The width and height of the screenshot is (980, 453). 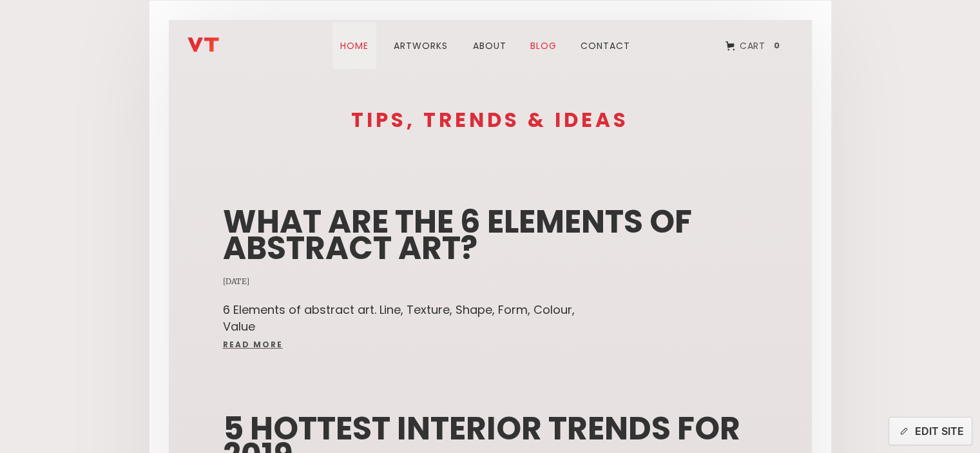 What do you see at coordinates (752, 45) in the screenshot?
I see `div: Cart` at bounding box center [752, 45].